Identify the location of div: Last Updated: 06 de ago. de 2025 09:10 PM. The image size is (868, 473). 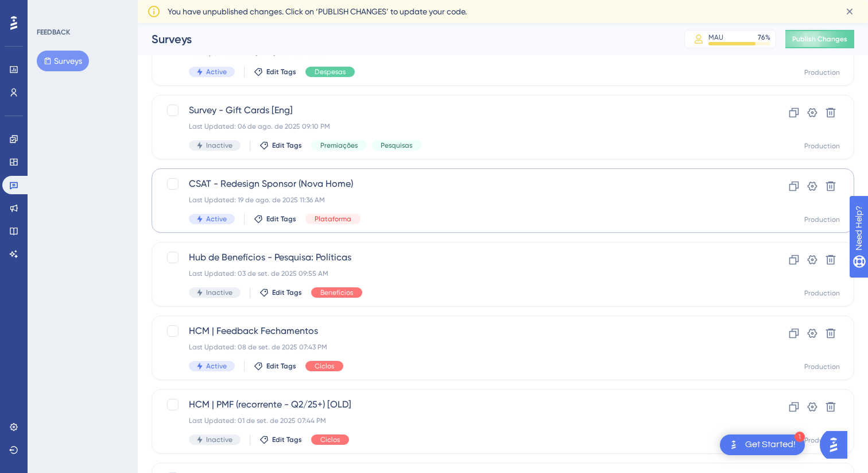
(457, 127).